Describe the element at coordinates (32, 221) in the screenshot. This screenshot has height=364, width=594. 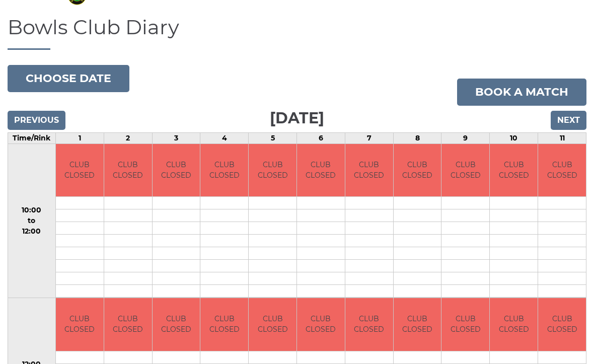
I see `td: 10:00 to 12:00` at that location.